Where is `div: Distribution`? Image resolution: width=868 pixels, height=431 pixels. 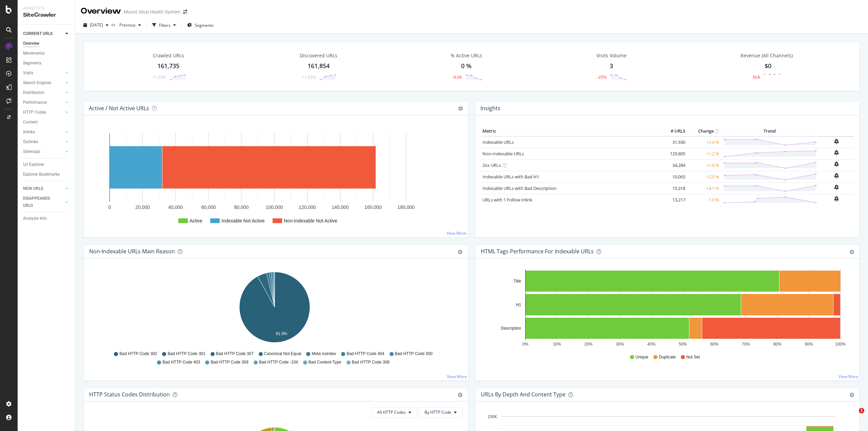 div: Distribution is located at coordinates (33, 93).